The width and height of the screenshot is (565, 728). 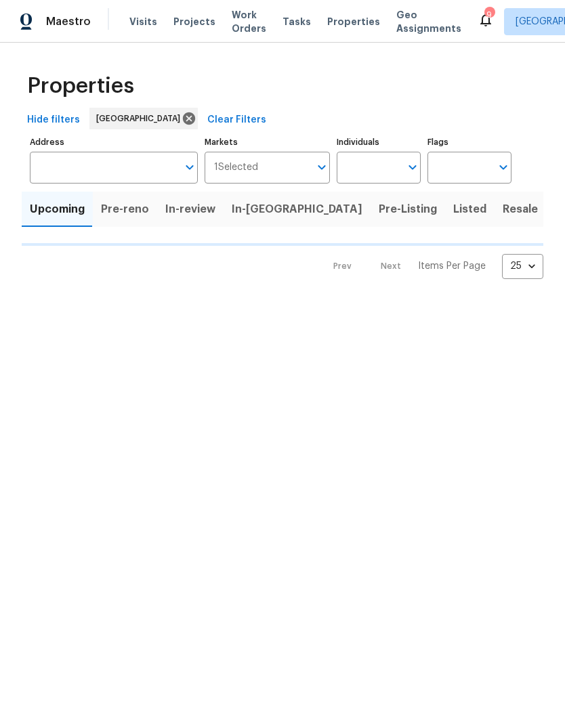 What do you see at coordinates (143, 22) in the screenshot?
I see `span: Visits` at bounding box center [143, 22].